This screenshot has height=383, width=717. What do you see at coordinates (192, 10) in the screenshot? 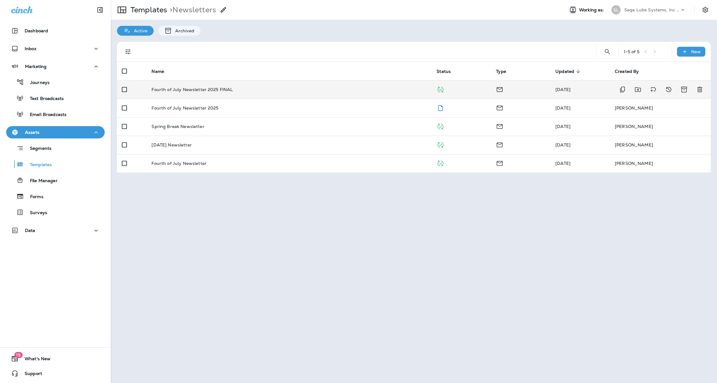
I see `p: Newsletters` at bounding box center [192, 10].